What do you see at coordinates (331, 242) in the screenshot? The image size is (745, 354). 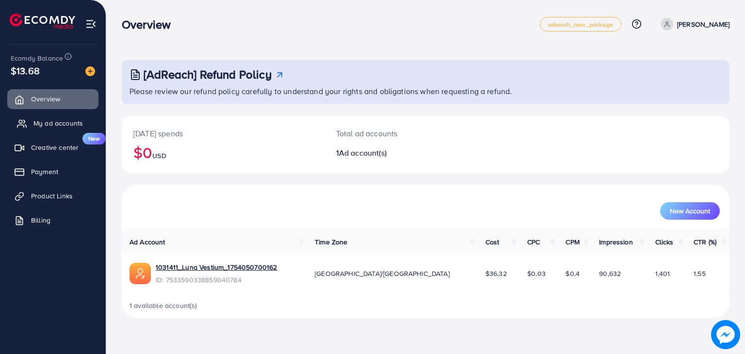 I see `span: Time Zone` at bounding box center [331, 242].